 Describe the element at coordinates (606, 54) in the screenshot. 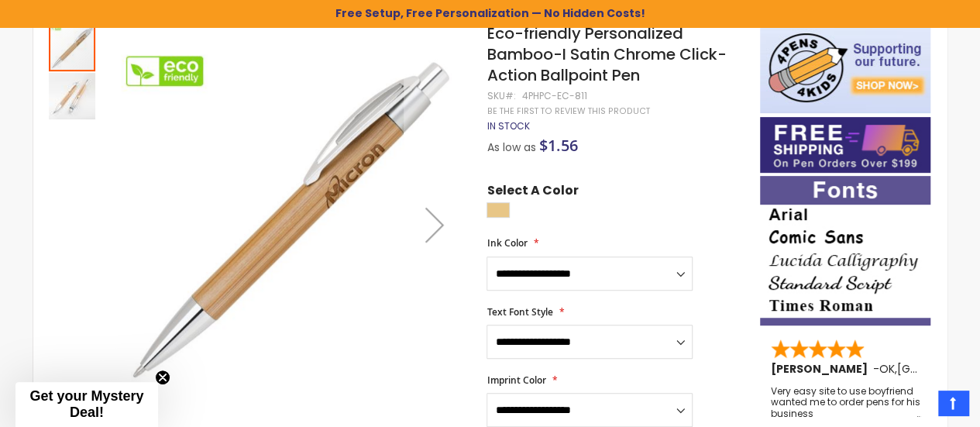

I see `span: Eco-friendly Personalized Bamboo-I Satin Chrome Click-Action Ballpoint Pen` at that location.